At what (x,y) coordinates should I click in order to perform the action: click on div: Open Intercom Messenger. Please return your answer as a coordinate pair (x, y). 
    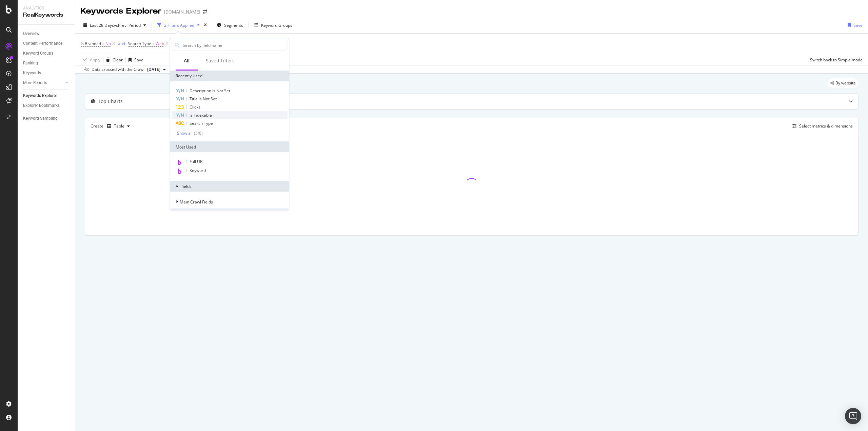
    Looking at the image, I should click on (853, 416).